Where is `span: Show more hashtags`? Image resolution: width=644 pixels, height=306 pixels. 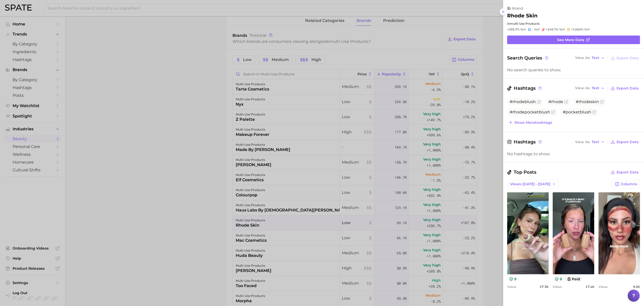
span: Show more hashtags is located at coordinates (533, 122).